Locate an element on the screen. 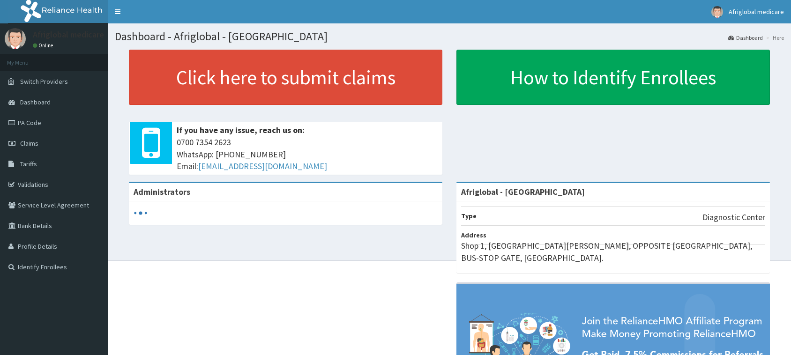  b: If you have any issue, reach us on: is located at coordinates (240, 130).